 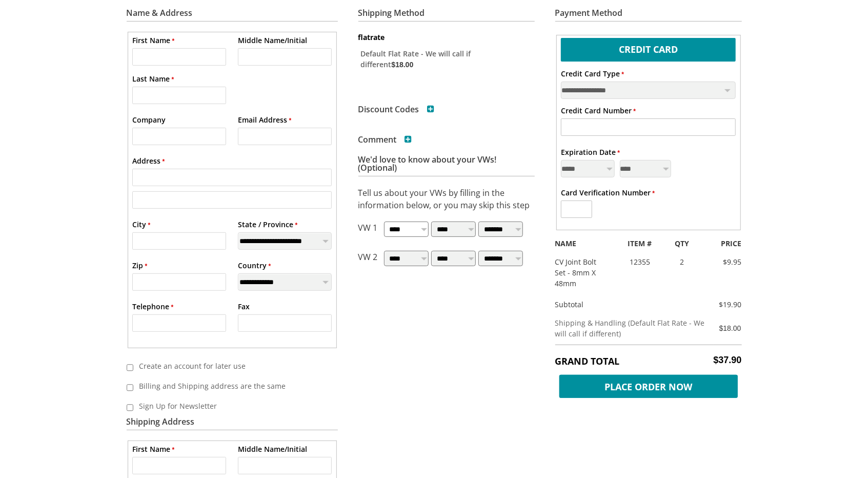 What do you see at coordinates (447, 166) in the screenshot?
I see `h3: We'd love to know about your VWs! (Optional)` at bounding box center [447, 166].